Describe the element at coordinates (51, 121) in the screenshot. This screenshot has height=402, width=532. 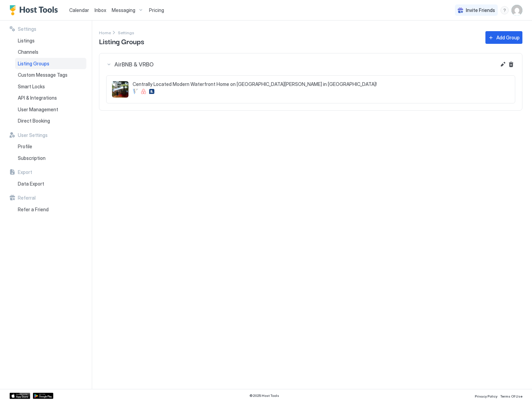
I see `a: Direct Booking` at that location.